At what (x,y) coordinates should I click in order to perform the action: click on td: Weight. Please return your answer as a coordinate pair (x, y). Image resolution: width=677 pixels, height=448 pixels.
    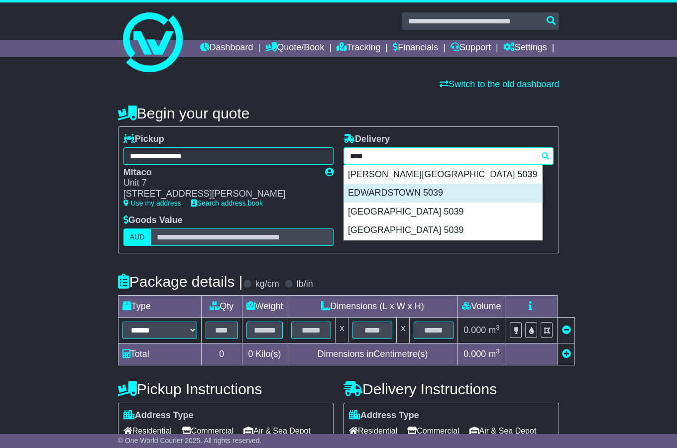
    Looking at the image, I should click on (264, 306).